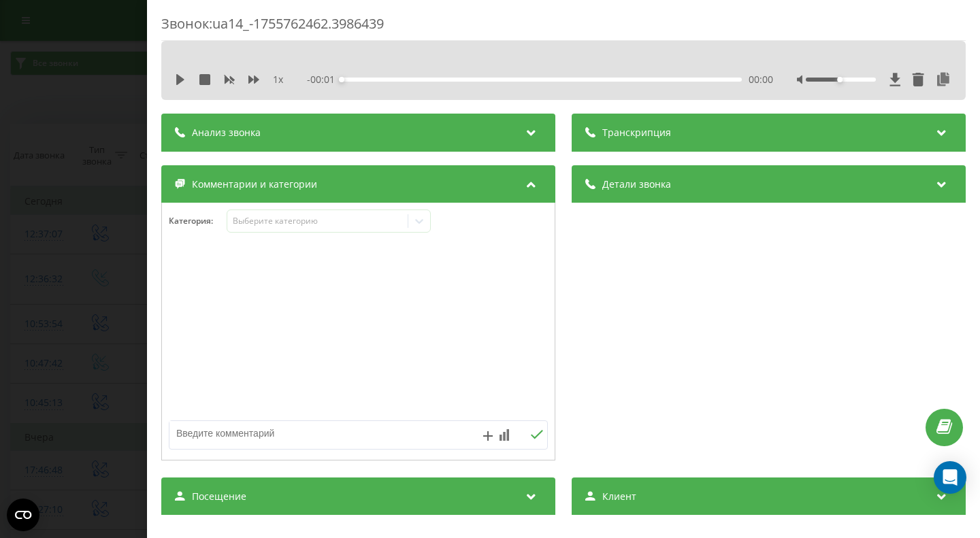 The width and height of the screenshot is (980, 538). Describe the element at coordinates (23, 516) in the screenshot. I see `button: Open CMP widget` at that location.